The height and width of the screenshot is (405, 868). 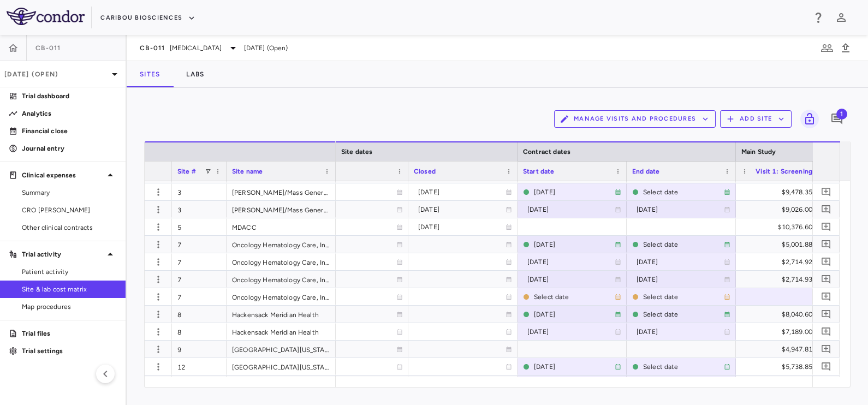 I want to click on div: 9, so click(x=199, y=349).